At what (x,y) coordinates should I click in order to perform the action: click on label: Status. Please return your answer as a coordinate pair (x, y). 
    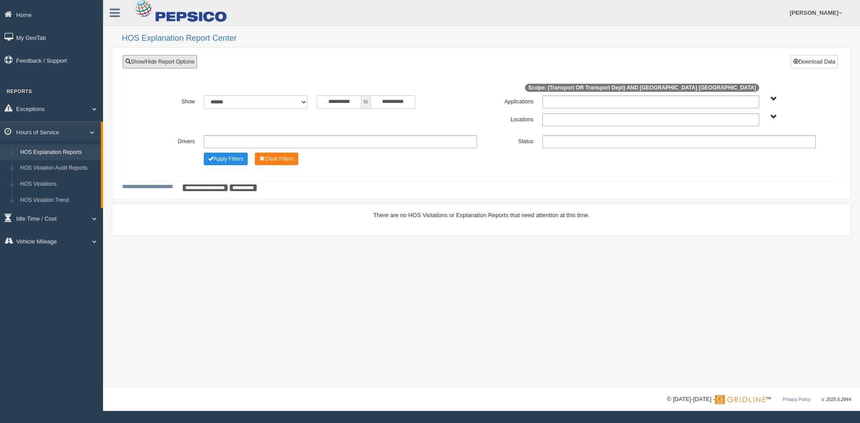
    Looking at the image, I should click on (510, 141).